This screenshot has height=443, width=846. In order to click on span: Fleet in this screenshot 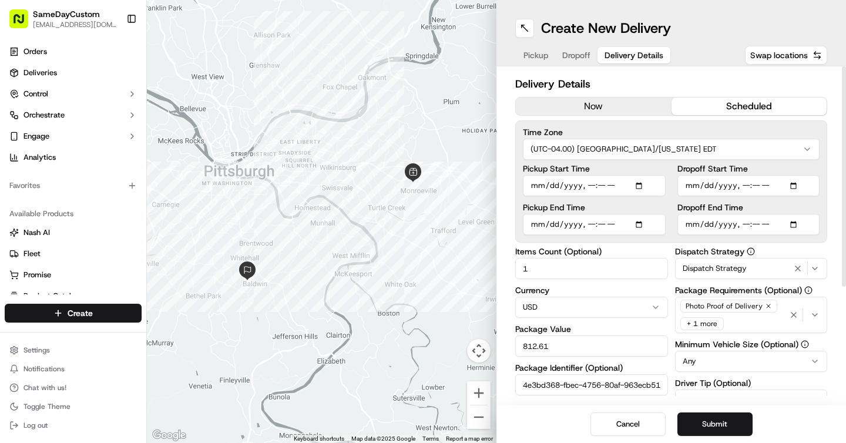, I will do `click(32, 254)`.